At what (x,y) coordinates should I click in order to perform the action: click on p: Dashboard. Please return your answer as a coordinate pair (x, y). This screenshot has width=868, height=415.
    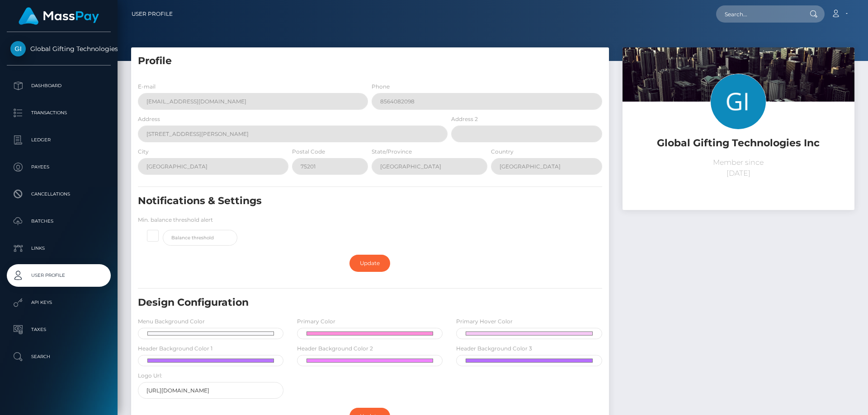
    Looking at the image, I should click on (59, 86).